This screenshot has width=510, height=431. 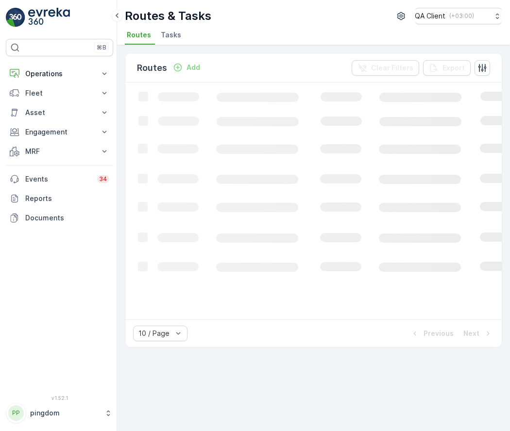 I want to click on p: Next, so click(x=471, y=334).